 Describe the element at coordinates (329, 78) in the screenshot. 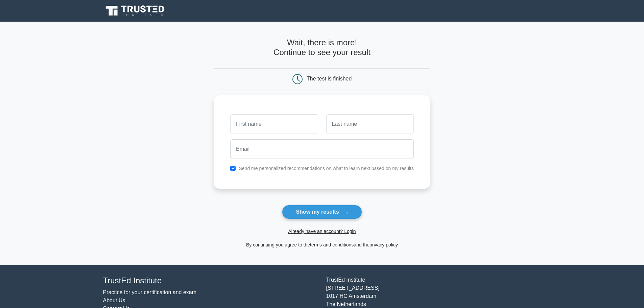

I see `div: The test is finished` at that location.